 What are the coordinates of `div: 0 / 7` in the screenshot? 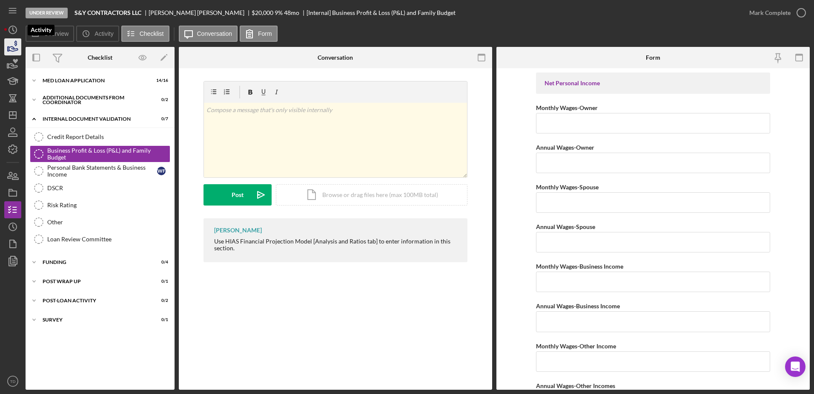 It's located at (161, 119).